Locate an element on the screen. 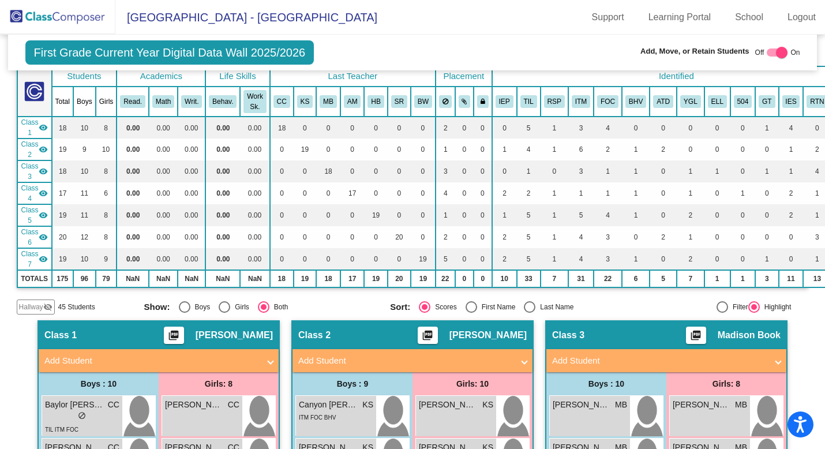  button: Behav. is located at coordinates (223, 102).